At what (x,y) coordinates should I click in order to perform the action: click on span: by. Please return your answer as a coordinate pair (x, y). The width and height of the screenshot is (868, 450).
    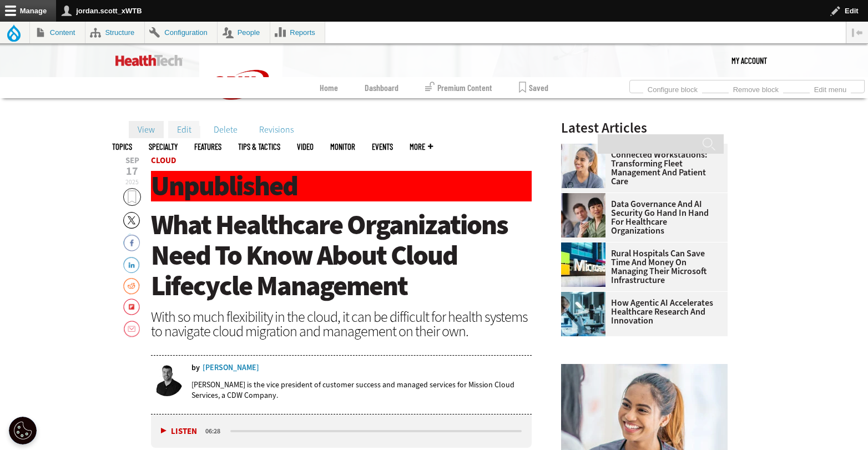
    Looking at the image, I should click on (195, 369).